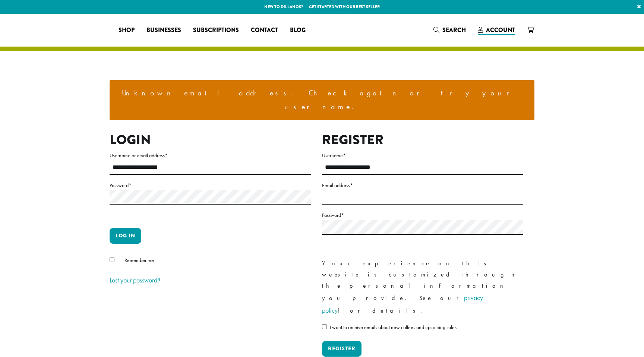 Image resolution: width=644 pixels, height=357 pixels. Describe the element at coordinates (423, 140) in the screenshot. I see `h2: Register` at that location.